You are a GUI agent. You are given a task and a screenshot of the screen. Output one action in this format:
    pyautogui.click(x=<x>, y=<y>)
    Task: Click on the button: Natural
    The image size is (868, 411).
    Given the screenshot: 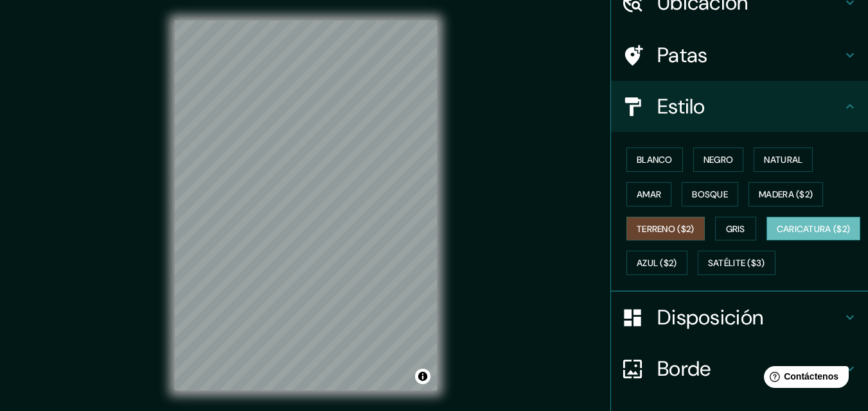 What is the action you would take?
    pyautogui.click(x=783, y=160)
    